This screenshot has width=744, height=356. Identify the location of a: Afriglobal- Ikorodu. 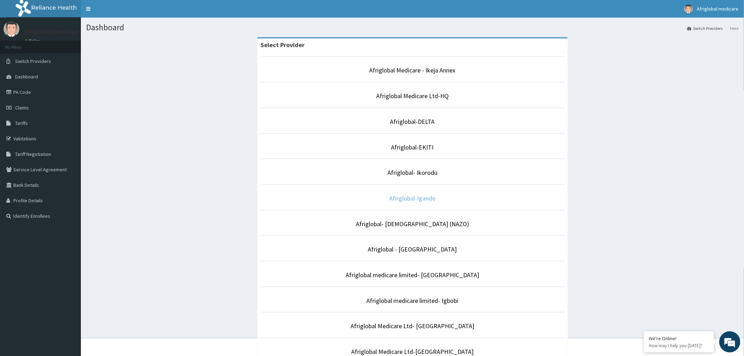
(413, 172).